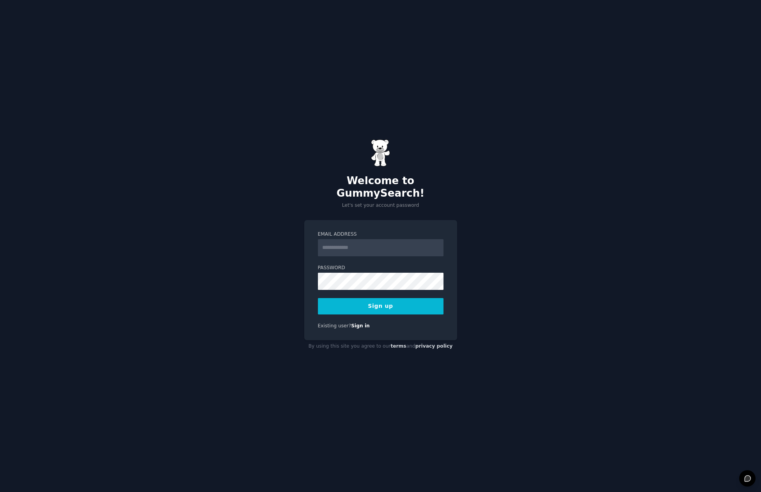 The image size is (761, 492). Describe the element at coordinates (381, 346) in the screenshot. I see `div: By using this site you agree to our and` at that location.